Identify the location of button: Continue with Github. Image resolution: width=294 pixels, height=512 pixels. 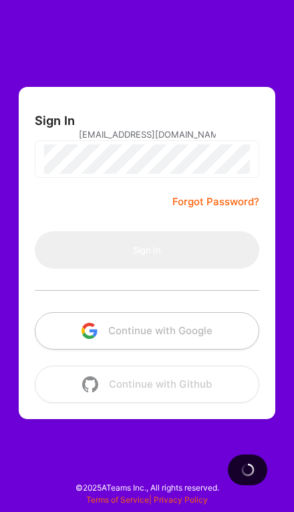
(147, 384).